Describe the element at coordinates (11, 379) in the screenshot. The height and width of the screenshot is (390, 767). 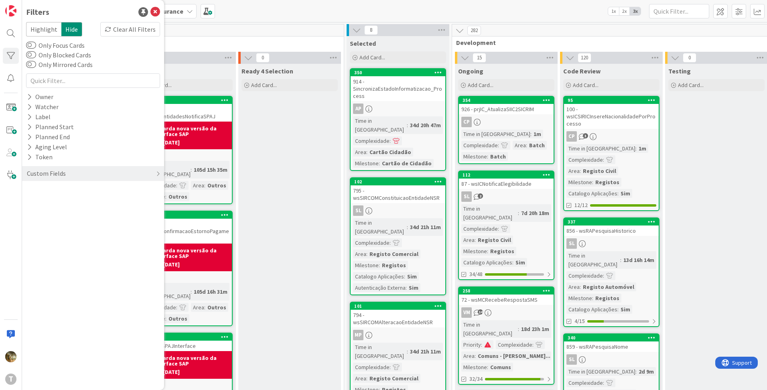
I see `div: T` at that location.